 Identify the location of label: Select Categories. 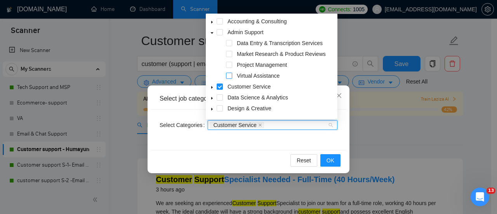
(184, 125).